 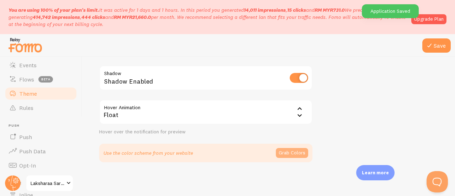 What do you see at coordinates (41, 137) in the screenshot?
I see `a: Push` at bounding box center [41, 137].